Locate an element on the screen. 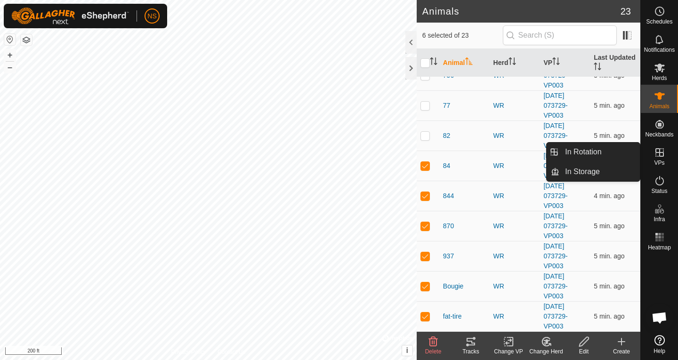 The height and width of the screenshot is (360, 678). div: Create is located at coordinates (622, 352).